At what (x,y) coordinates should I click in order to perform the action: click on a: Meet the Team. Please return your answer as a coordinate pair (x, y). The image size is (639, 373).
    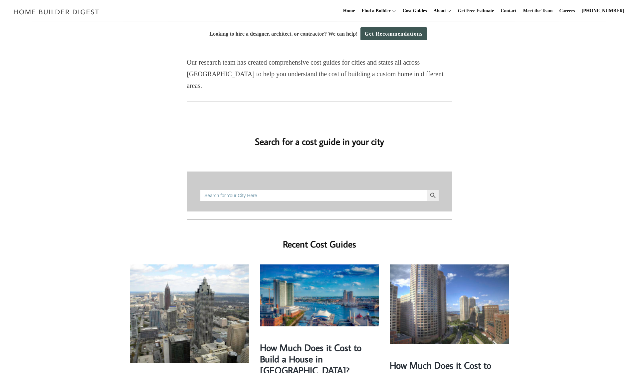
    Looking at the image, I should click on (538, 11).